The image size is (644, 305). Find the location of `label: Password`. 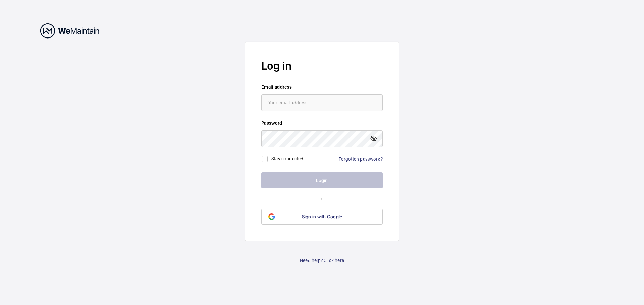

label: Password is located at coordinates (322, 123).